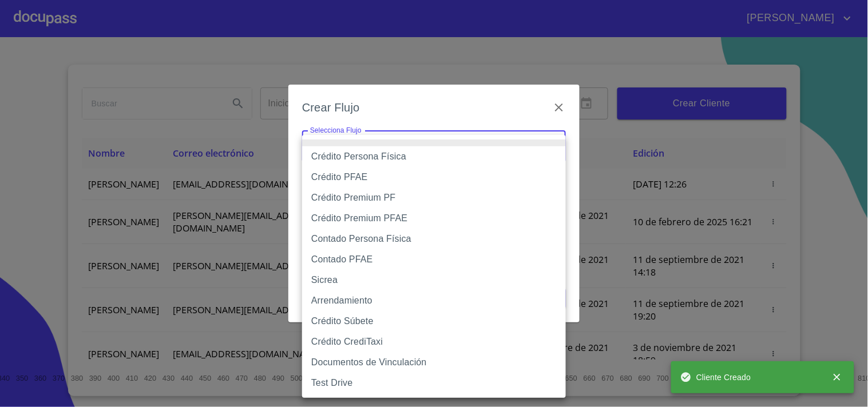 This screenshot has width=868, height=407. What do you see at coordinates (434, 301) in the screenshot?
I see `li: Arrendamiento` at bounding box center [434, 301].